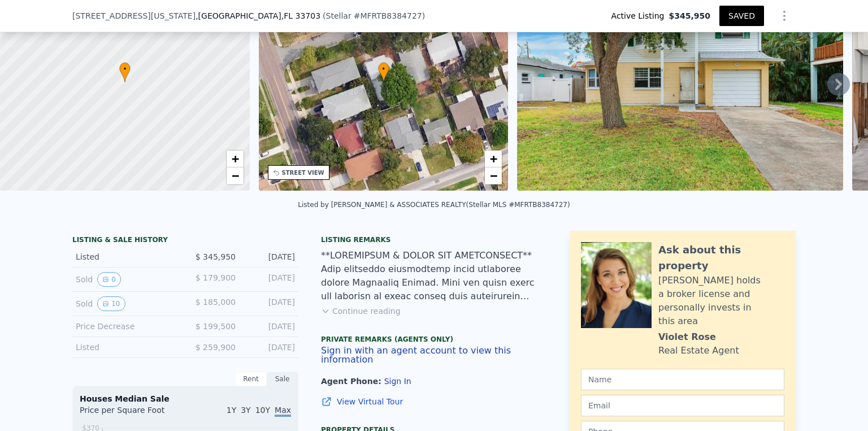 This screenshot has height=431, width=868. What do you see at coordinates (245, 410) in the screenshot?
I see `span: 3Y` at bounding box center [245, 410].